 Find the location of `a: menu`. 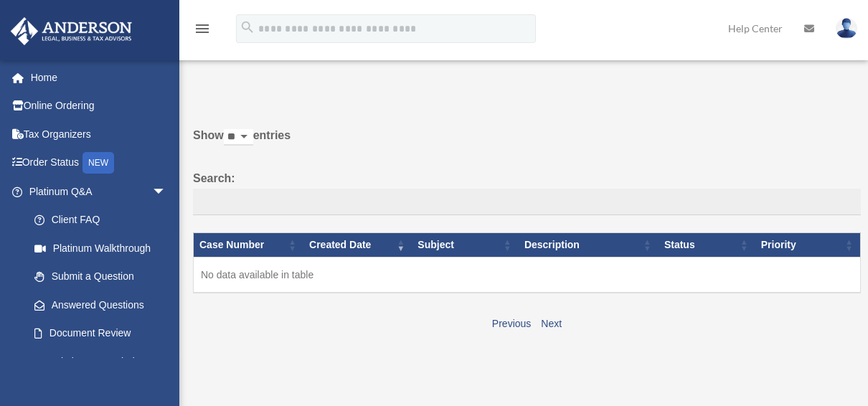

a: menu is located at coordinates (203, 31).